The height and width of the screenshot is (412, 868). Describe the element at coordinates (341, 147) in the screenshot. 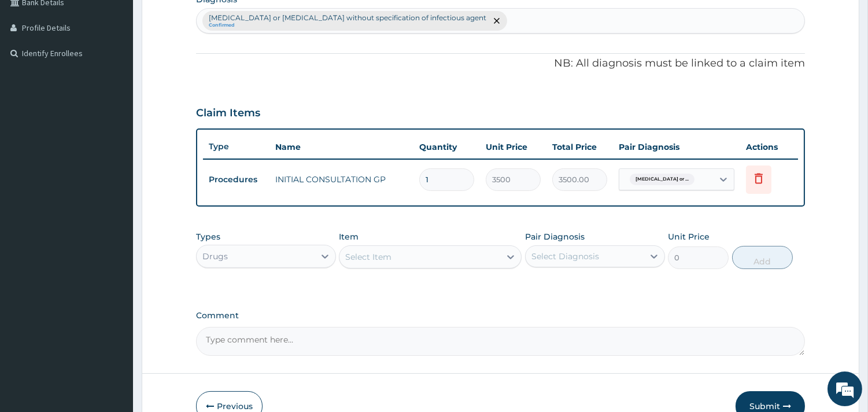

I see `th: Name` at that location.